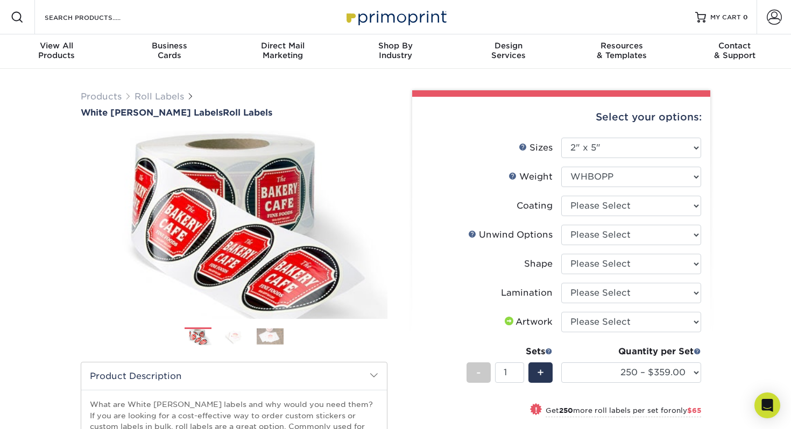 The image size is (791, 429). Describe the element at coordinates (725, 17) in the screenshot. I see `span: MY CART` at that location.